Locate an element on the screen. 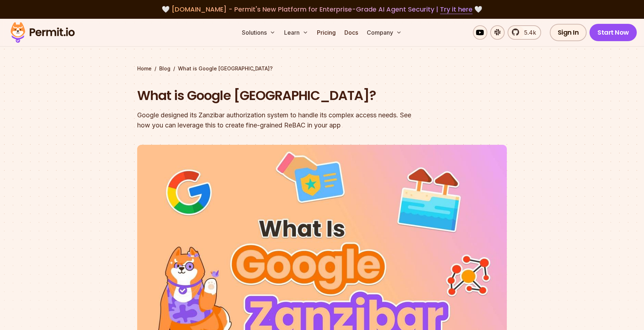  button: Learn is located at coordinates (296, 32).